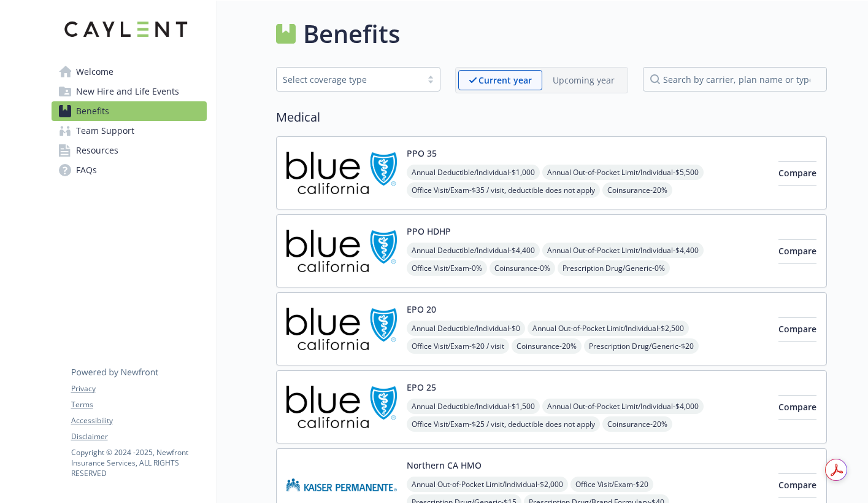  I want to click on span: Welcome, so click(94, 72).